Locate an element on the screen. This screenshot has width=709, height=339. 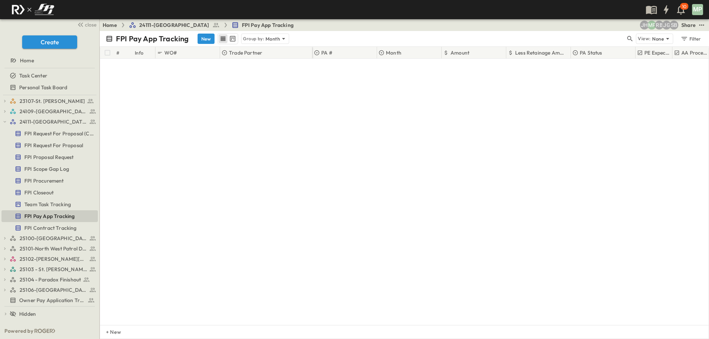
button: row view is located at coordinates (223, 39).